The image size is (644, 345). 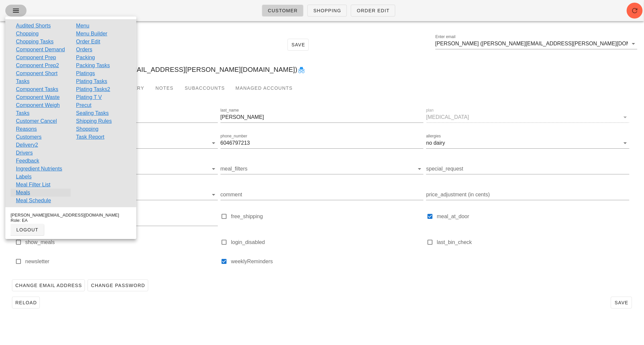 What do you see at coordinates (204, 88) in the screenshot?
I see `div: Subaccounts` at bounding box center [204, 88].